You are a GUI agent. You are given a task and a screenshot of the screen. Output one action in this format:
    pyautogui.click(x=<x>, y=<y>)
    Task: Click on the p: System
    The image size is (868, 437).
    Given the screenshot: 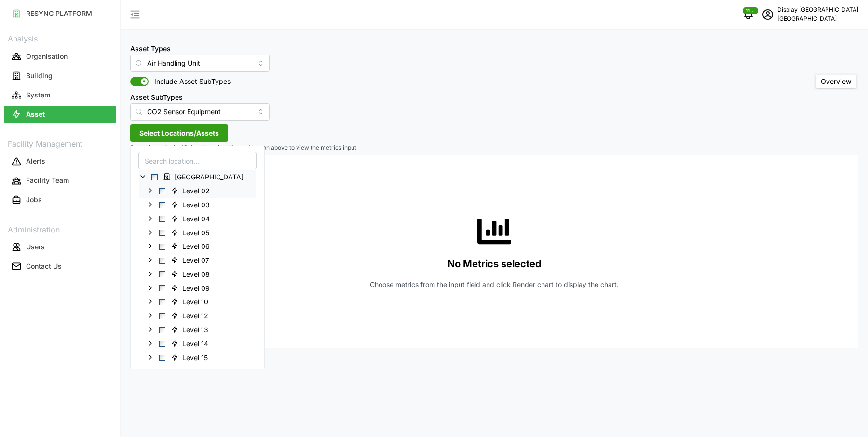 What is the action you would take?
    pyautogui.click(x=38, y=95)
    